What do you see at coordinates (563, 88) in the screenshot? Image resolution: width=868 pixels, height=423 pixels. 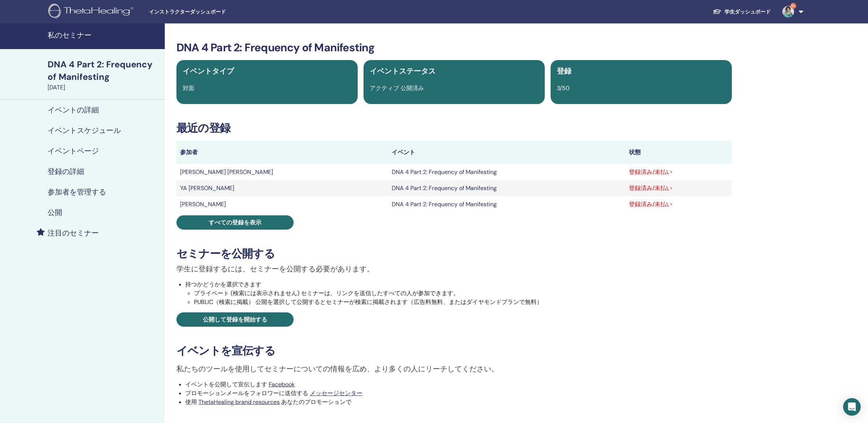 I see `span: 3/50` at bounding box center [563, 88].